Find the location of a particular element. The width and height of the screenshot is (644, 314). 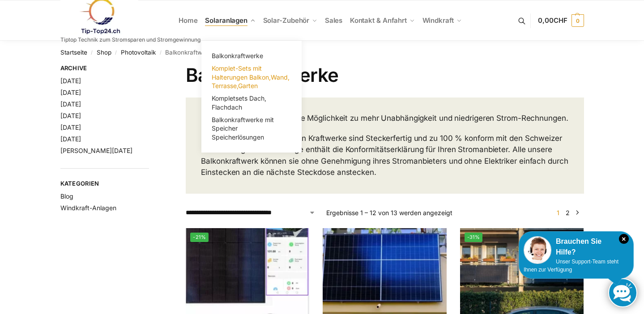

span: Kompletsets Dach, Flachdach is located at coordinates (239, 102).